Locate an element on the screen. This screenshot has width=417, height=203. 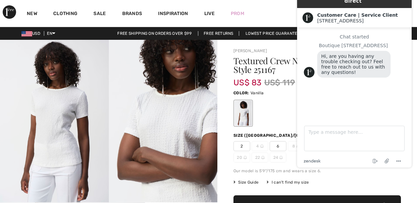
a: 1ère Avenue is located at coordinates (9, 12).